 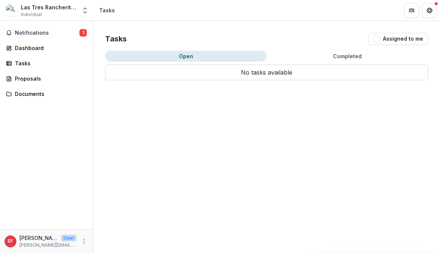 I want to click on button: Open entity switcher, so click(x=85, y=10).